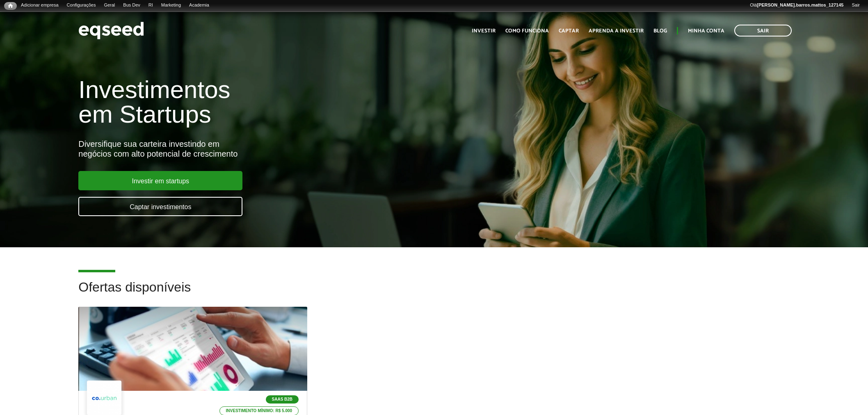 The height and width of the screenshot is (415, 868). What do you see at coordinates (484, 30) in the screenshot?
I see `a: Investir` at bounding box center [484, 30].